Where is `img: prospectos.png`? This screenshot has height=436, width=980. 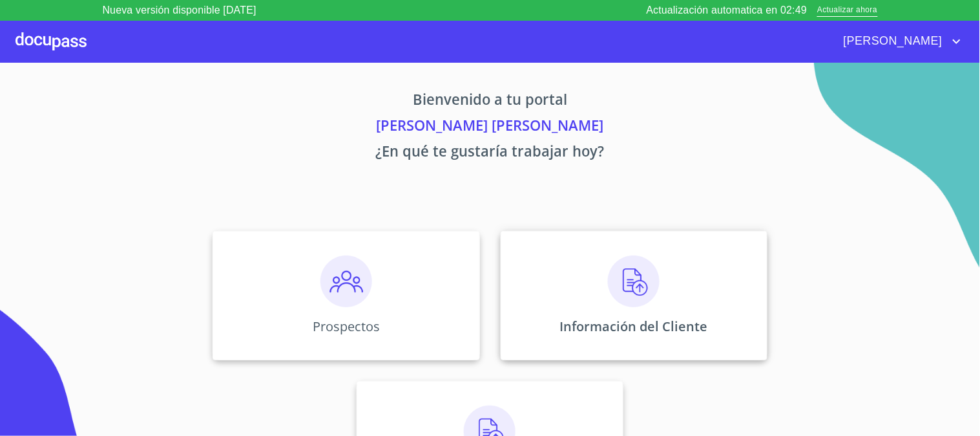 img: prospectos.png is located at coordinates (347, 281).